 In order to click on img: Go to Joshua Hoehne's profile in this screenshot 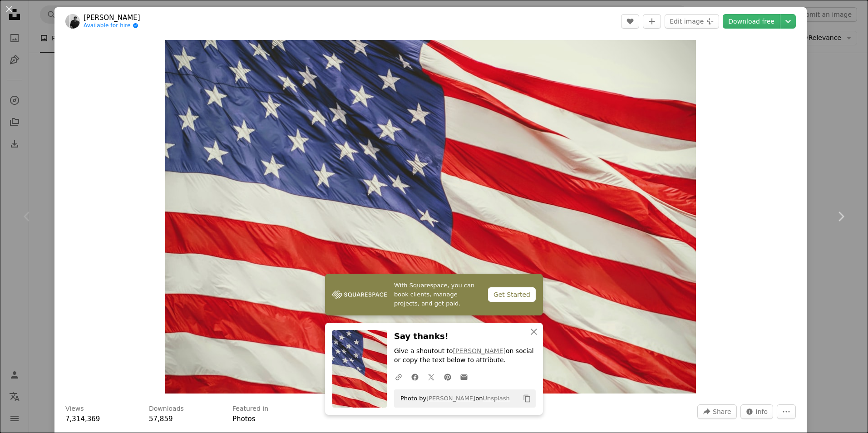, I will do `click(72, 21)`.